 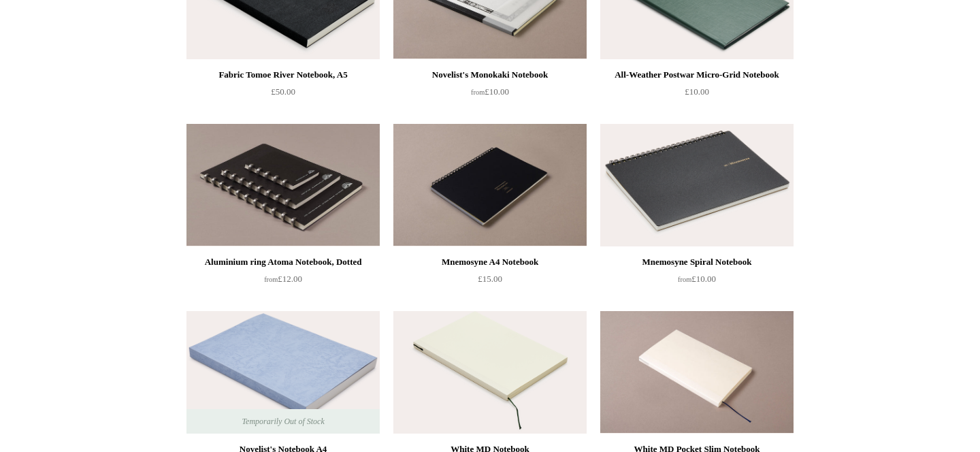 I want to click on div: Mnemosyne Spiral Notebook, so click(x=697, y=262).